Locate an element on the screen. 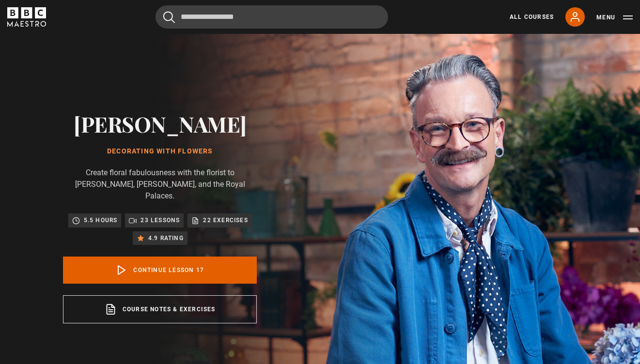 Image resolution: width=640 pixels, height=364 pixels. input: Search is located at coordinates (272, 17).